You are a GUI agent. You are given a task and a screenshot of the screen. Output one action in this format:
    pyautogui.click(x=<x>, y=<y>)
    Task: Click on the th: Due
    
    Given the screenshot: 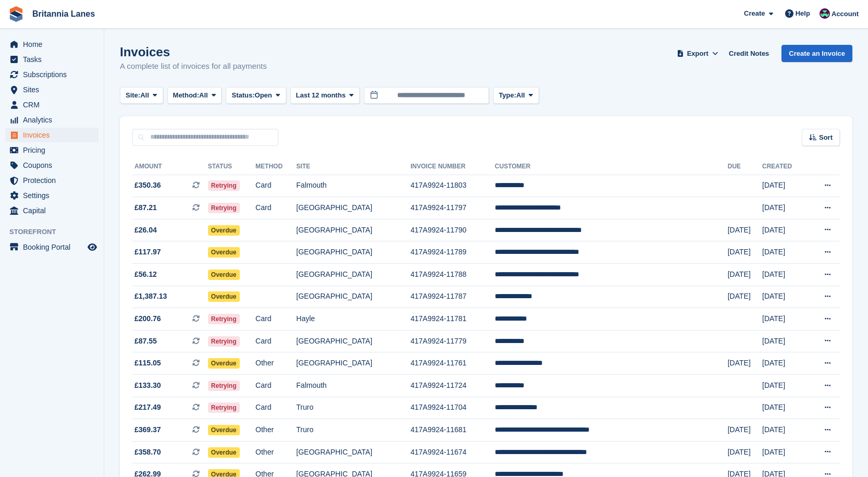 What is the action you would take?
    pyautogui.click(x=745, y=167)
    